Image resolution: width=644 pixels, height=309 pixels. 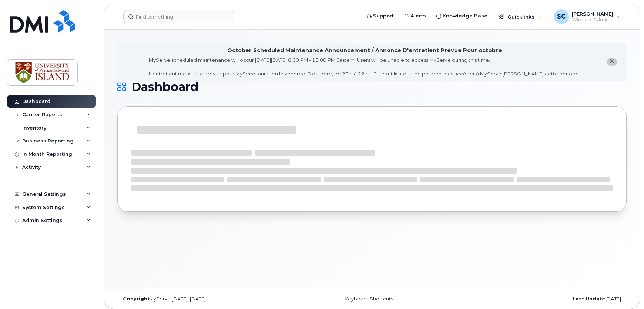 What do you see at coordinates (368, 299) in the screenshot?
I see `a: Keyboard Shortcuts` at bounding box center [368, 299].